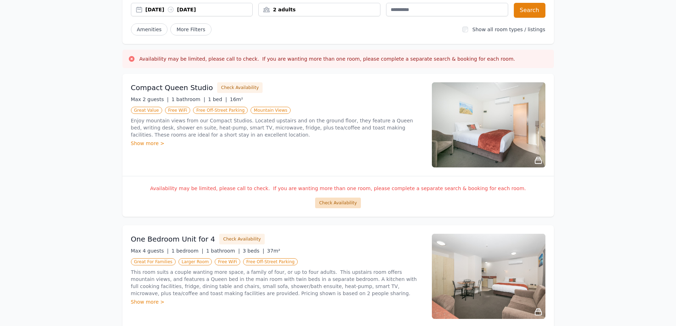  Describe the element at coordinates (190, 29) in the screenshot. I see `span: More Filters` at that location.